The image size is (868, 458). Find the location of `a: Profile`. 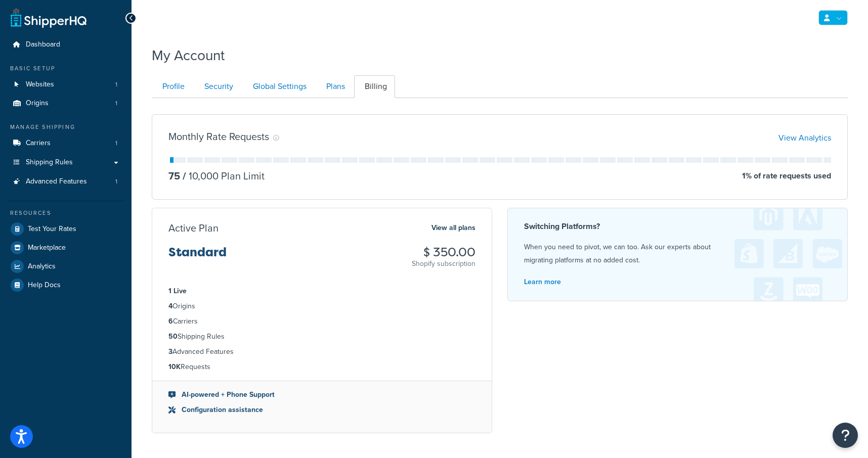

a: Profile is located at coordinates (172, 86).